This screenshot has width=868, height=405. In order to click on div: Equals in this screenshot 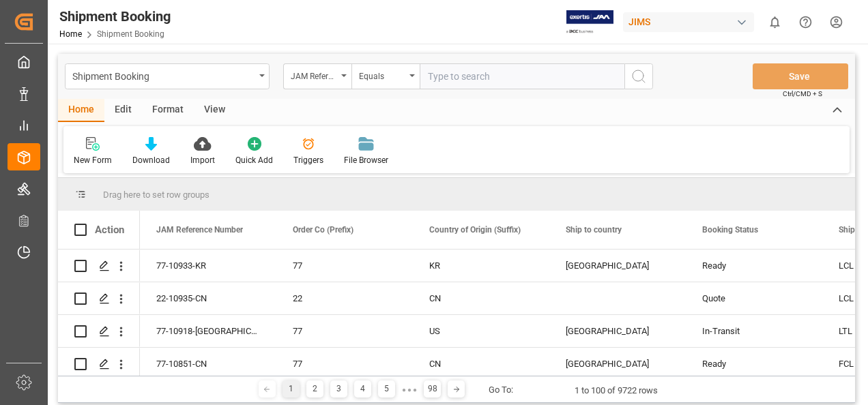, I will do `click(382, 74)`.